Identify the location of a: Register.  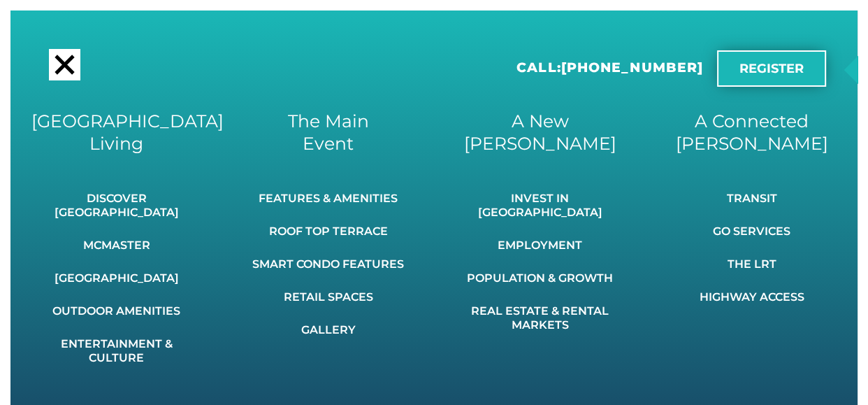
(772, 68).